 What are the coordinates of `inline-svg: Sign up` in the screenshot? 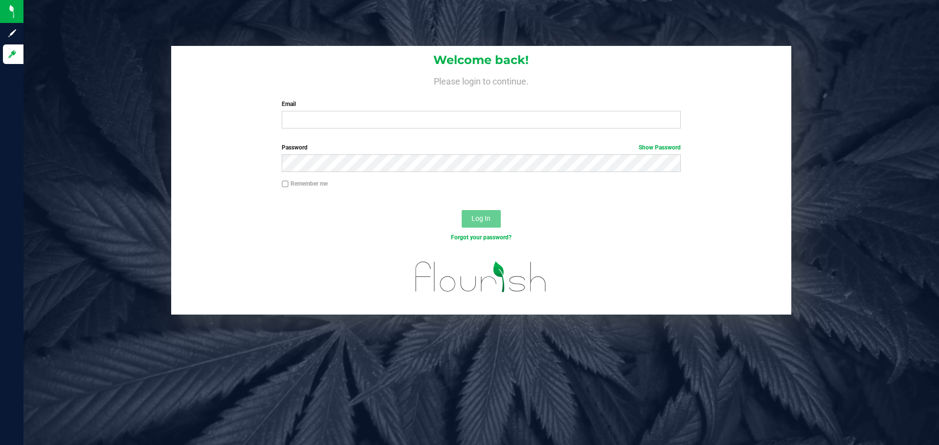 It's located at (12, 33).